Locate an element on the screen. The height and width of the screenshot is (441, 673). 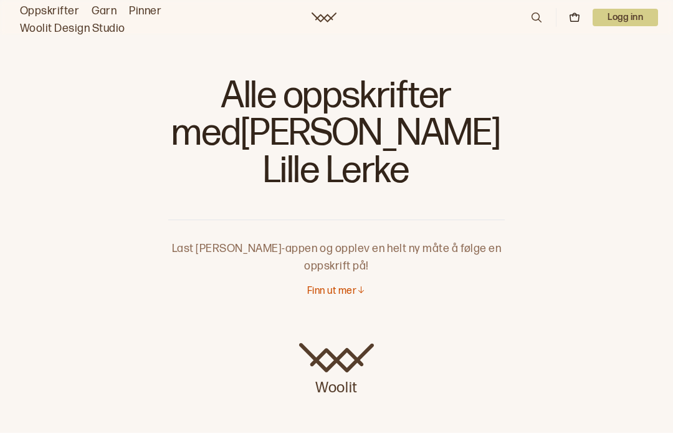
button: User dropdown is located at coordinates (625, 17).